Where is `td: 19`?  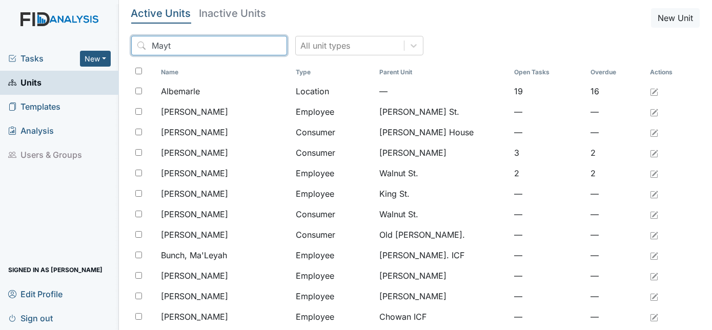 td: 19 is located at coordinates (548, 91).